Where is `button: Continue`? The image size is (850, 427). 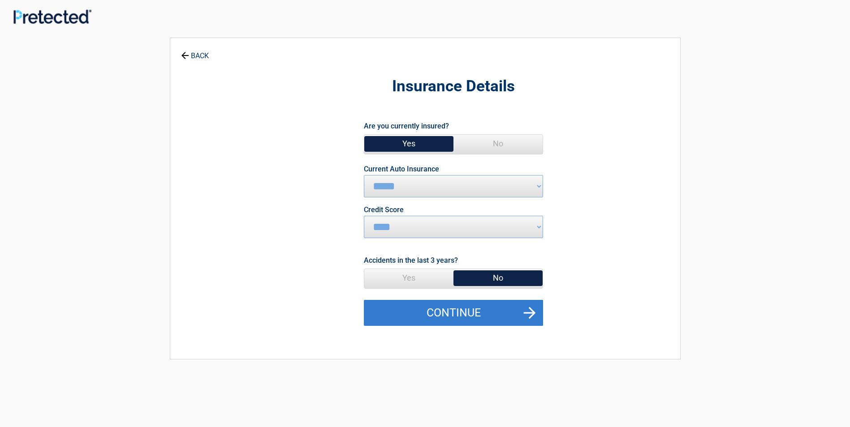 button: Continue is located at coordinates (453, 313).